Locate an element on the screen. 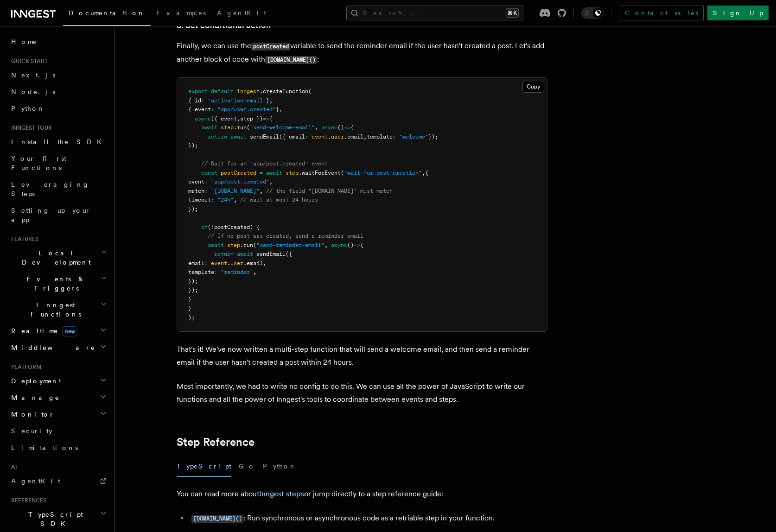  a: AgentKit is located at coordinates (241, 14).